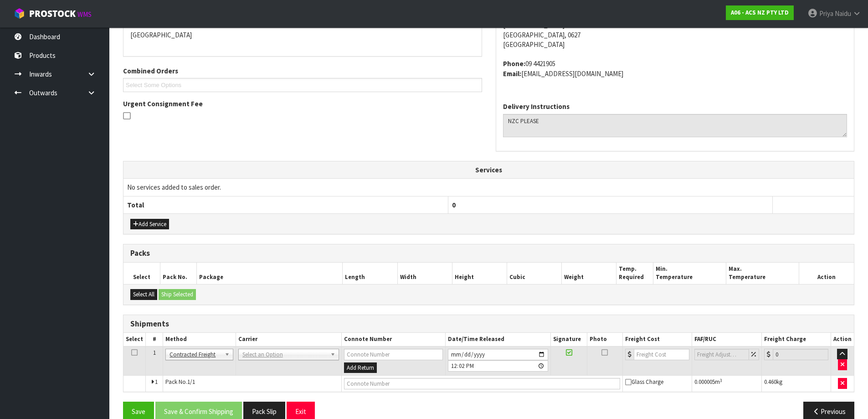 This screenshot has width=868, height=419. Describe the element at coordinates (604, 339) in the screenshot. I see `th: Photo` at that location.